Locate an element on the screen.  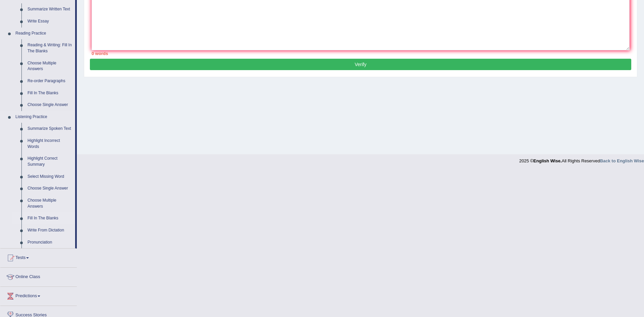
a: Reading Practice is located at coordinates (44, 33).